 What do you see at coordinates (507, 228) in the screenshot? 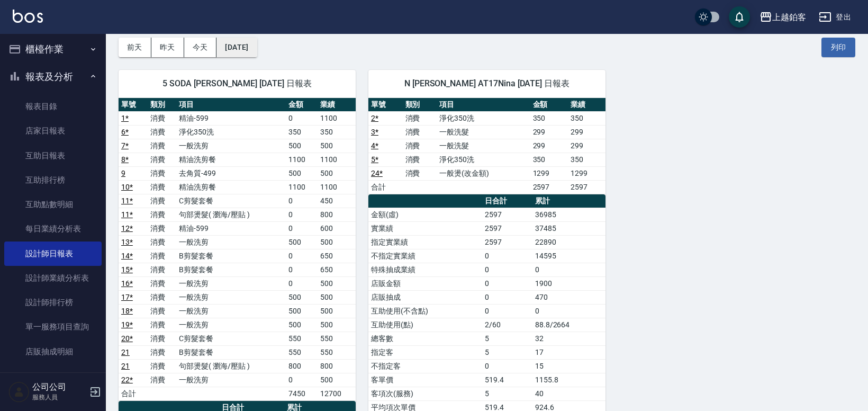
I see `td: 2597` at bounding box center [507, 228].